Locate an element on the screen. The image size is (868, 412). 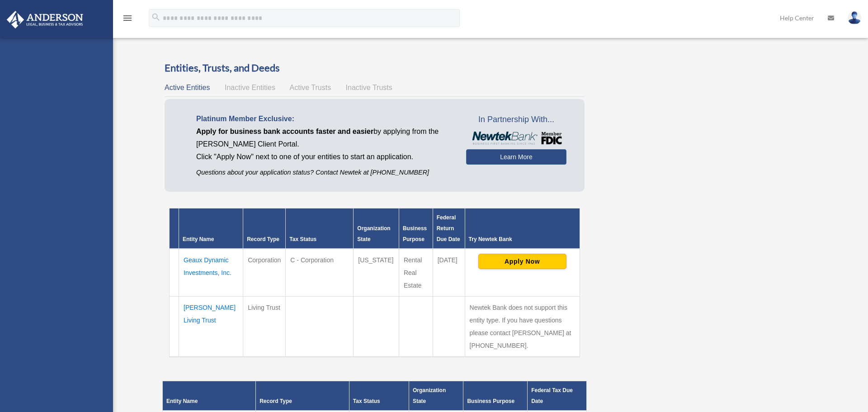
th: Federal Return Due Date is located at coordinates (448, 229).